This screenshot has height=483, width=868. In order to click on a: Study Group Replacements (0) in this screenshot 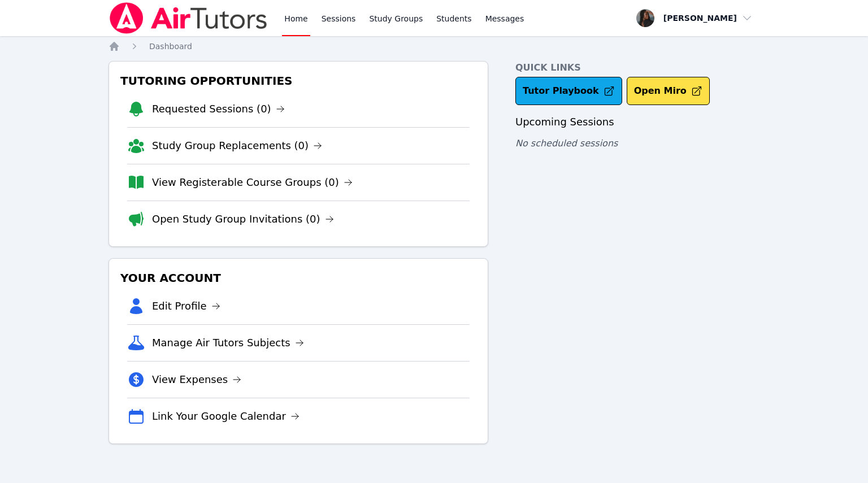, I will do `click(237, 145)`.